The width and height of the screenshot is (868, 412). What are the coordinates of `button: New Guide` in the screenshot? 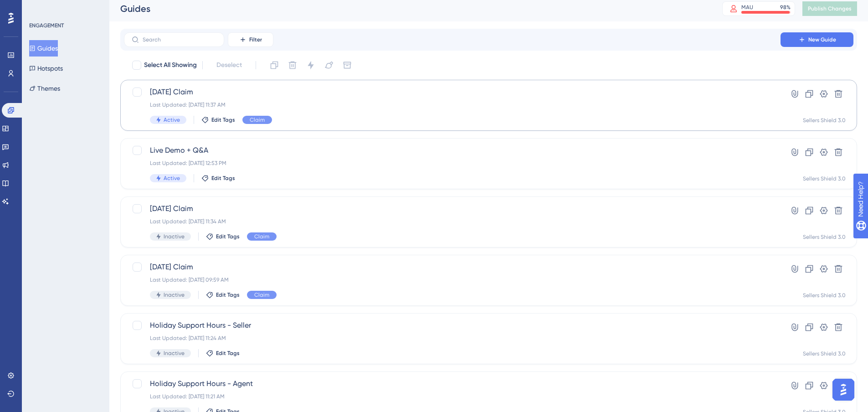 It's located at (816, 39).